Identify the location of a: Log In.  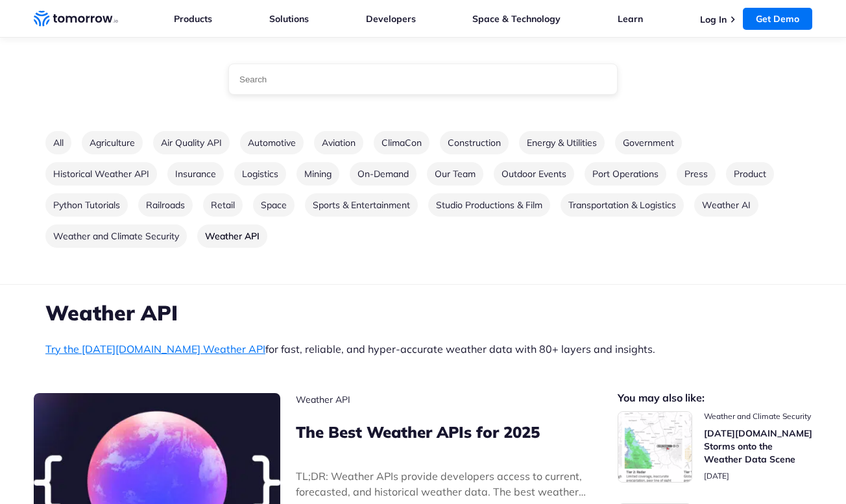
(713, 19).